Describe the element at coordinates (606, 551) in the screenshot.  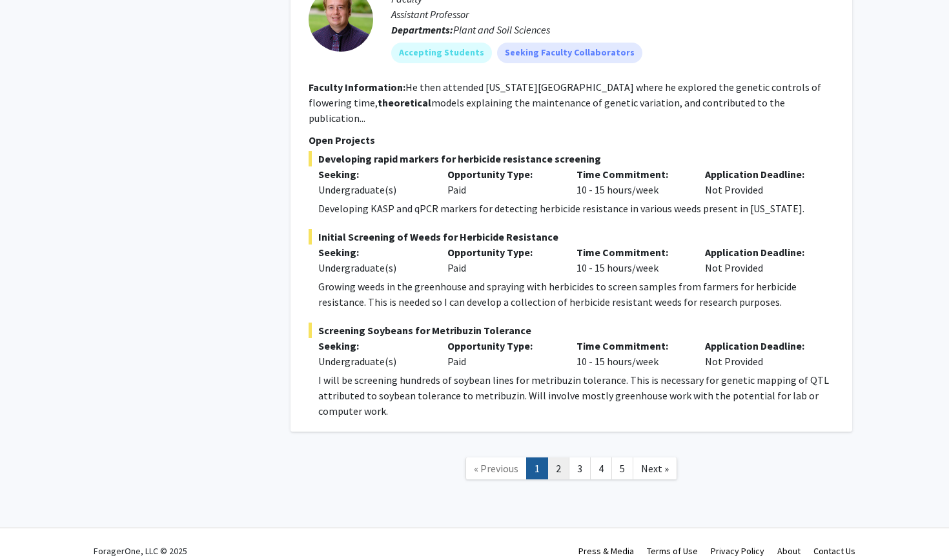
I see `a: Press & Media` at that location.